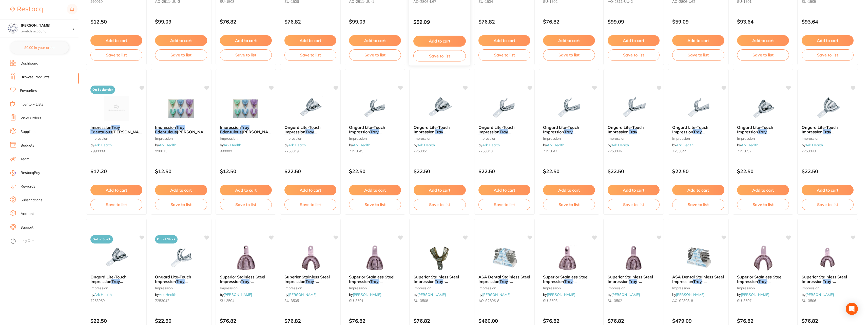  I want to click on span: Perforated S/S Lower #3, so click(697, 139).